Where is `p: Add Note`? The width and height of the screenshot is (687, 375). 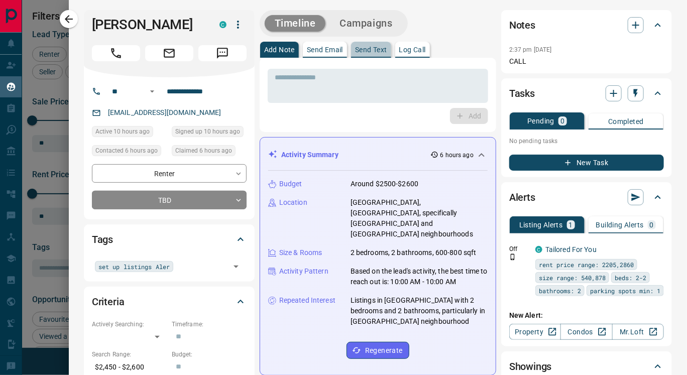
p: Add Note is located at coordinates (279, 50).